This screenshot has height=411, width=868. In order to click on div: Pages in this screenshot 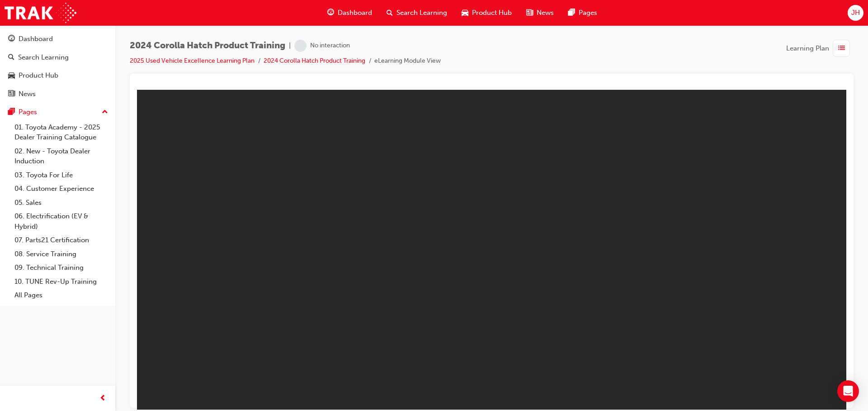, I will do `click(28, 112)`.